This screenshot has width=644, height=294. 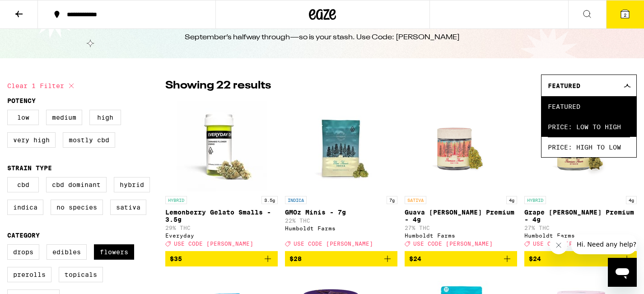 I want to click on img: Everyday - Lemonberry Gelato Smalls - 3.5g, so click(x=222, y=146).